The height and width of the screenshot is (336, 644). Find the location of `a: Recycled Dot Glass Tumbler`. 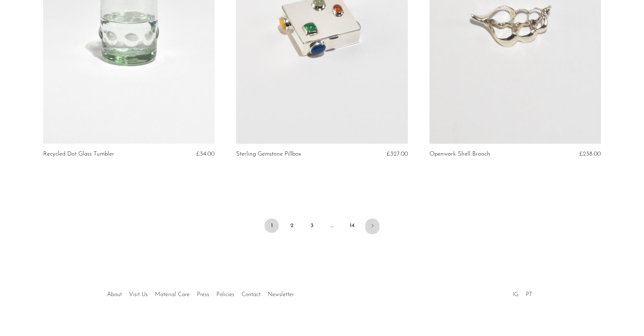

a: Recycled Dot Glass Tumbler is located at coordinates (79, 154).